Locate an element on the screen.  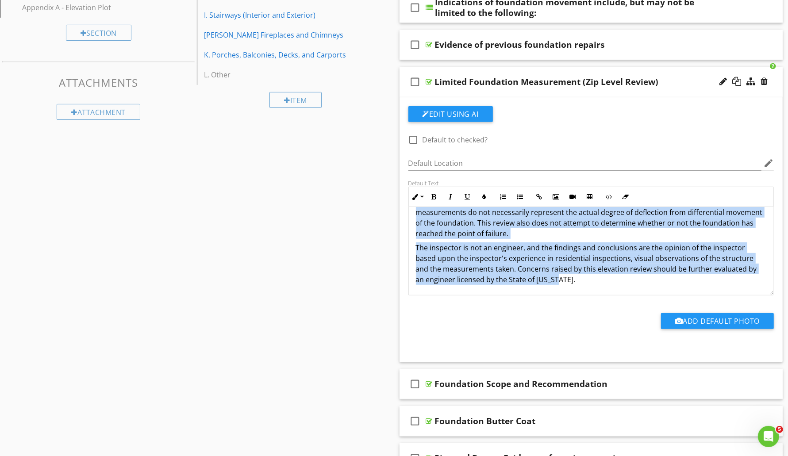
button: Inline Style is located at coordinates (417, 197).